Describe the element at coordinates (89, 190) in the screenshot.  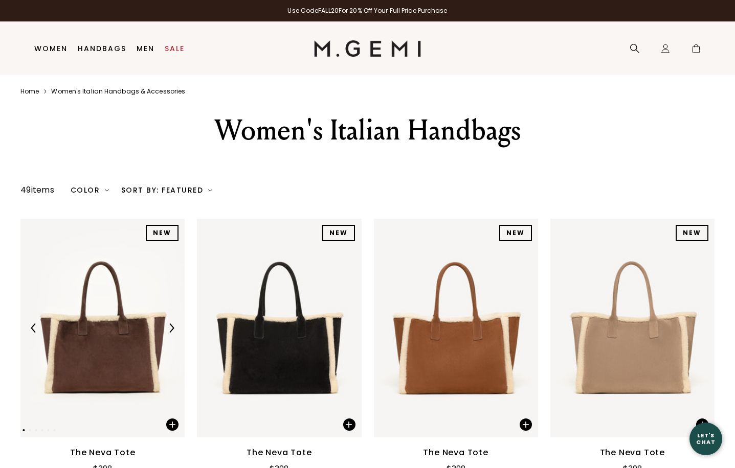
I see `div: Color` at that location.